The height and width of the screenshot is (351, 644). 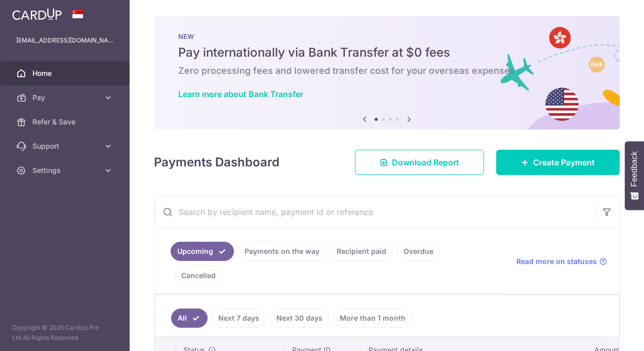 I want to click on span: Settings, so click(x=66, y=171).